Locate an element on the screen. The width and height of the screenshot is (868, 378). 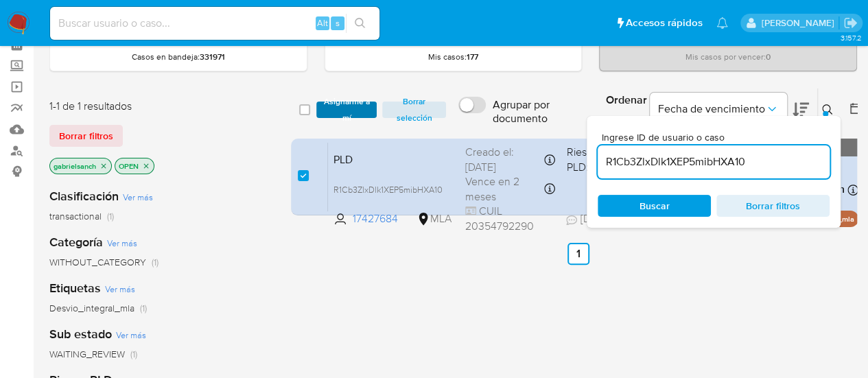
span: Alt is located at coordinates (322, 23).